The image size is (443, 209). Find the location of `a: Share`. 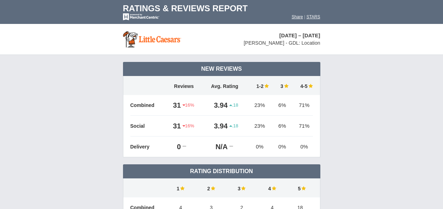

a: Share is located at coordinates (297, 17).